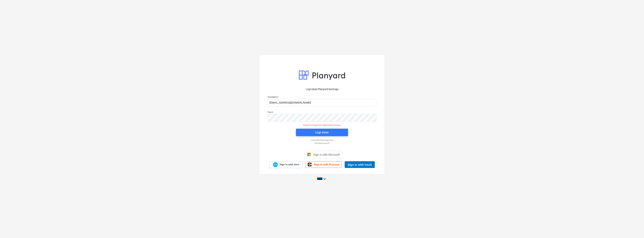  What do you see at coordinates (322, 112) in the screenshot?
I see `p: Parool` at bounding box center [322, 112].